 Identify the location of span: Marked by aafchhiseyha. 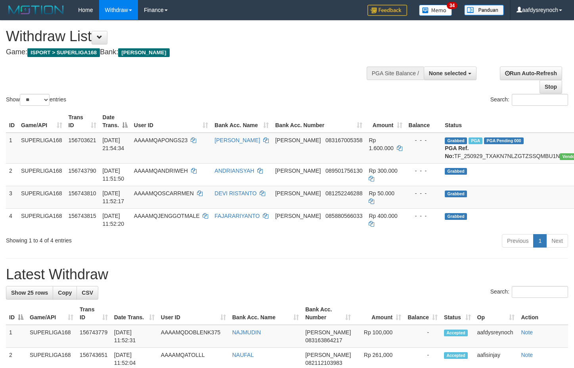
(475, 141).